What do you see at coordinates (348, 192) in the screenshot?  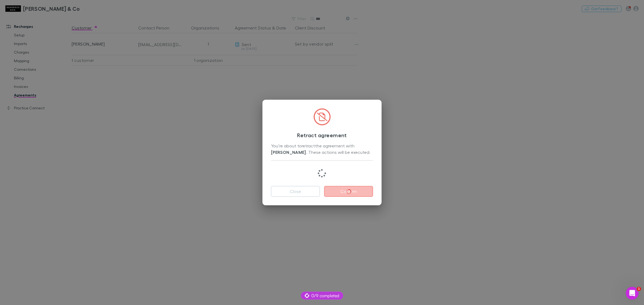 I see `button: Confirm` at bounding box center [348, 192].